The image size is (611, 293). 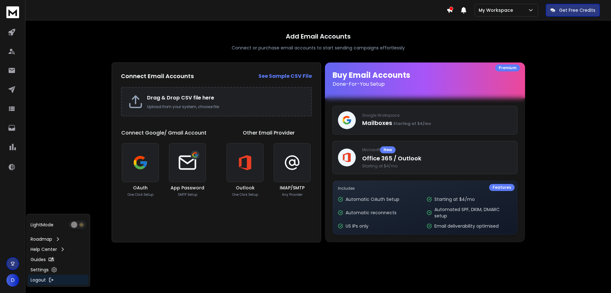 What do you see at coordinates (371, 212) in the screenshot?
I see `p: Automatic reconnects` at bounding box center [371, 212].